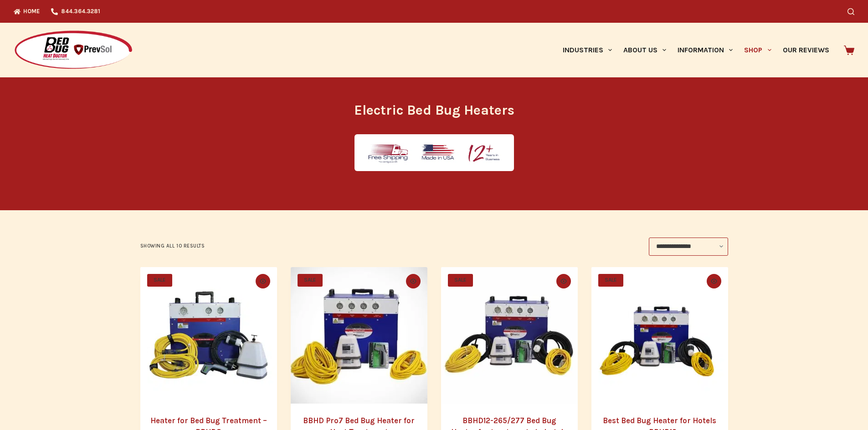 Image resolution: width=868 pixels, height=430 pixels. I want to click on a: Industries, so click(586, 50).